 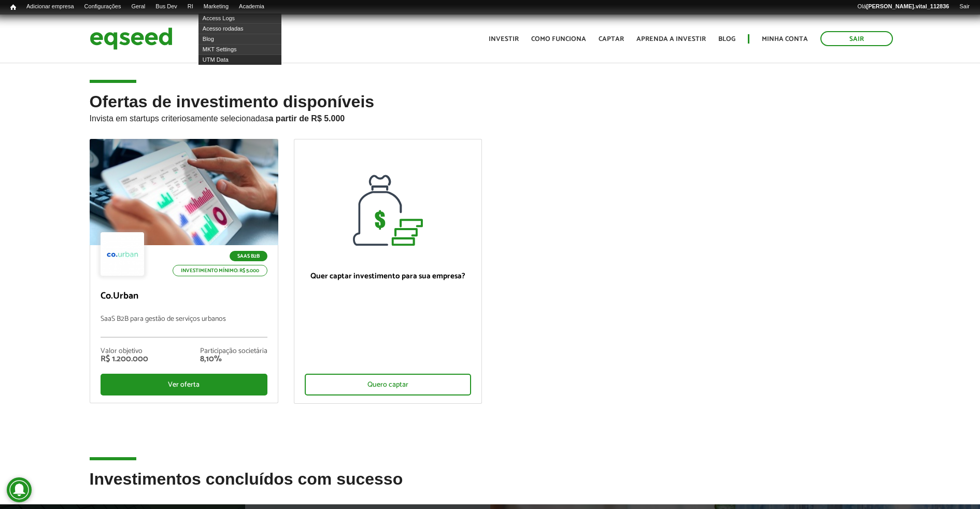 What do you see at coordinates (219, 270) in the screenshot?
I see `p: Investimento mínimo: R$ 5.000` at bounding box center [219, 270].